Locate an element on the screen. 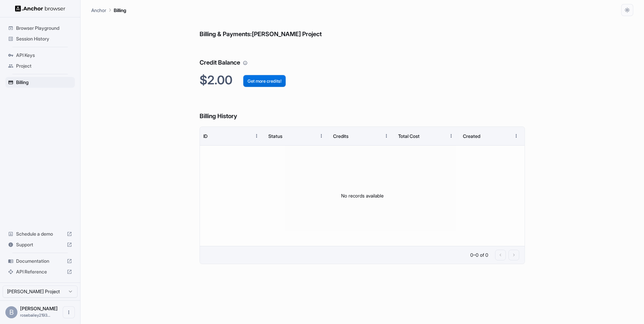  div: Browser Playground is located at coordinates (40, 28).